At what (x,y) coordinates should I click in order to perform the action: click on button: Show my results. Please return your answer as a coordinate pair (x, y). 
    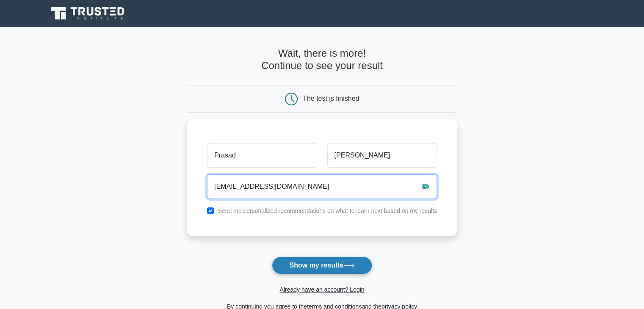
    Looking at the image, I should click on (321, 266).